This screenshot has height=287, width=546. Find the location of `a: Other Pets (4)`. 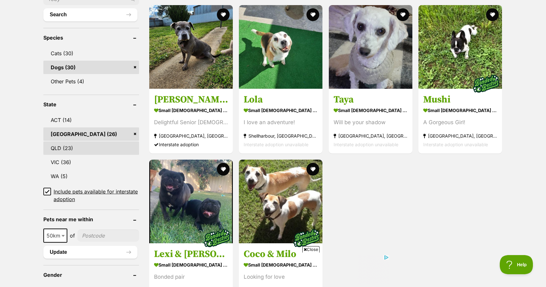

a: Other Pets (4) is located at coordinates (91, 81).